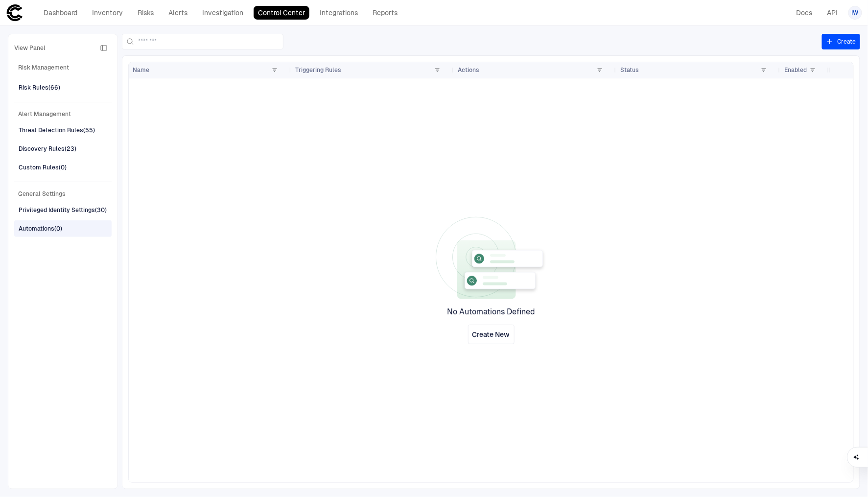  What do you see at coordinates (804, 13) in the screenshot?
I see `a: Docs` at bounding box center [804, 13].